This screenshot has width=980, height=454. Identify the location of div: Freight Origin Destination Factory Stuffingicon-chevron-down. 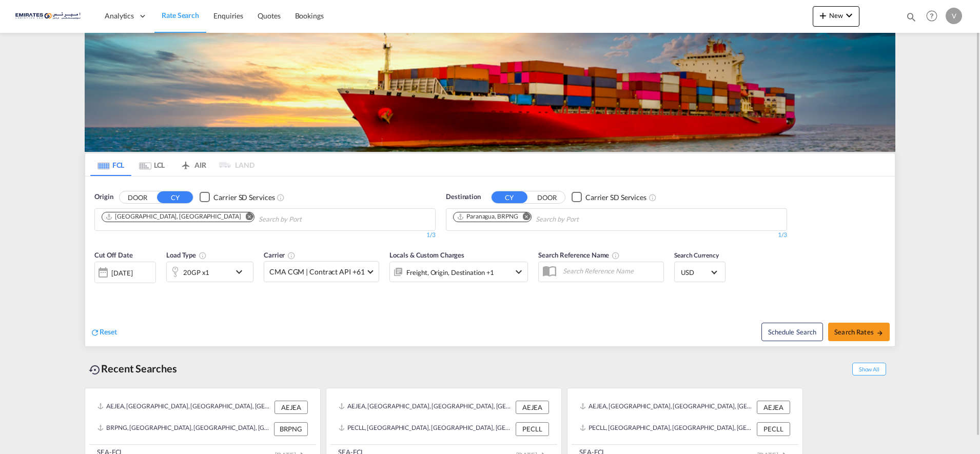
(459, 272).